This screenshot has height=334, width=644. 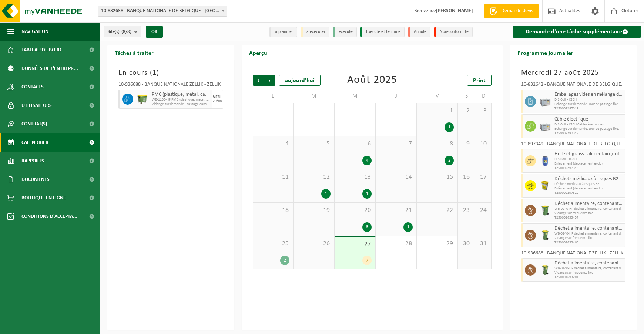 I want to click on span: 10-832638 - BANQUE NATIONALE DE BELGIQUE - BRUXELLES, so click(x=163, y=11).